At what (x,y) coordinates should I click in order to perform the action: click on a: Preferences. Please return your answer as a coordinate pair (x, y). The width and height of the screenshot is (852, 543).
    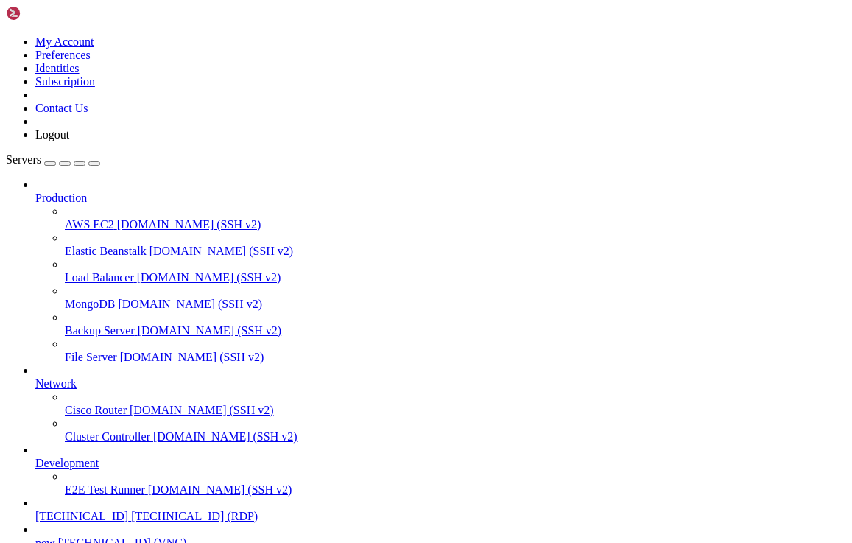
    Looking at the image, I should click on (63, 54).